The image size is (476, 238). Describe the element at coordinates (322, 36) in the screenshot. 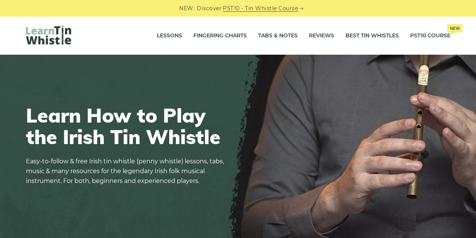

I see `a: Reviews` at that location.